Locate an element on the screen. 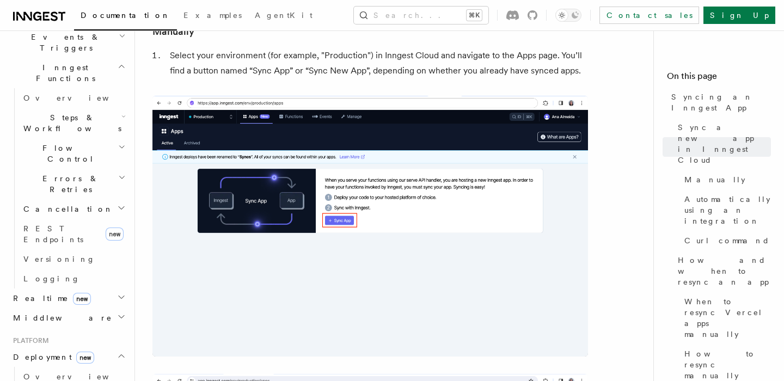 Image resolution: width=784 pixels, height=381 pixels. li: Select your environment (for example, "Production") in Inngest Cloud and navigate to the Apps pag... is located at coordinates (377, 63).